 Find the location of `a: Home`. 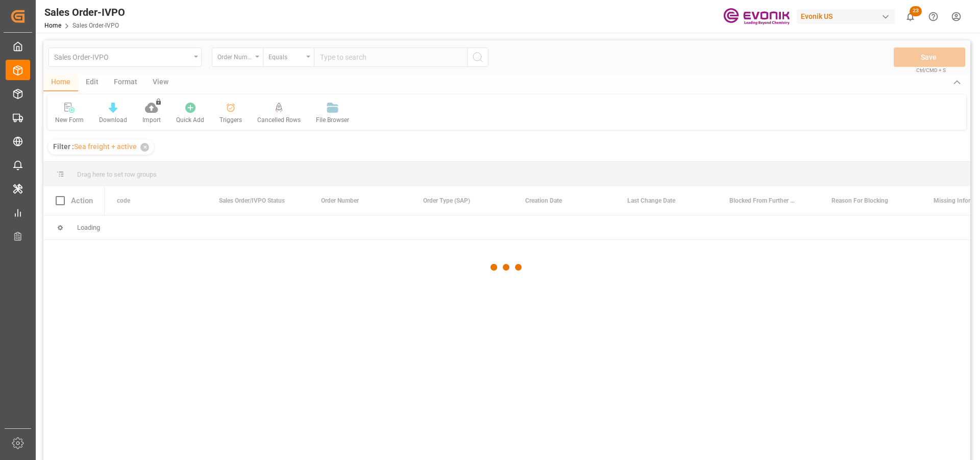

a: Home is located at coordinates (52, 26).